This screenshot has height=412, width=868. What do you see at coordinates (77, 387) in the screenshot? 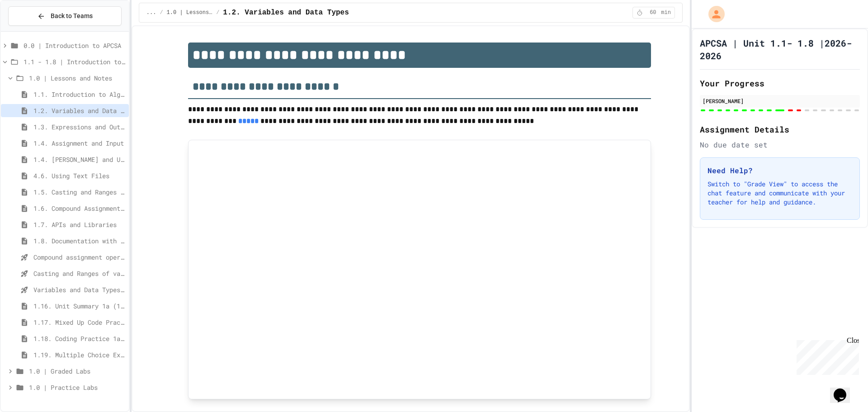
I see `span: 1.0 | Practice Labs` at bounding box center [77, 387].